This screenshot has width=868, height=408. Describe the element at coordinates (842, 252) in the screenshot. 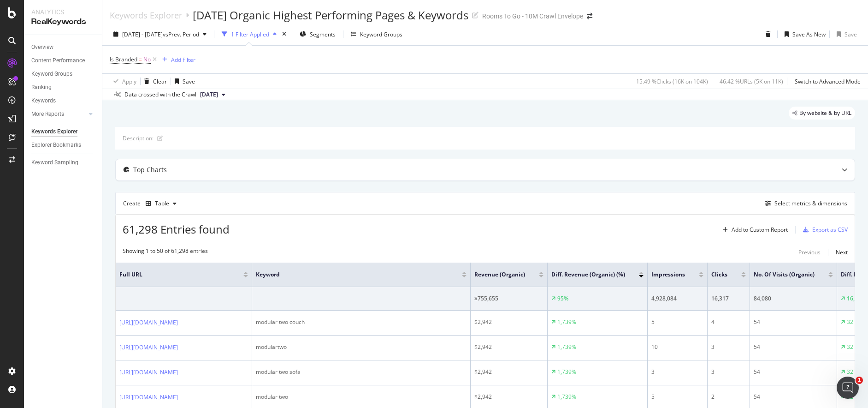

I see `div: Next` at that location.